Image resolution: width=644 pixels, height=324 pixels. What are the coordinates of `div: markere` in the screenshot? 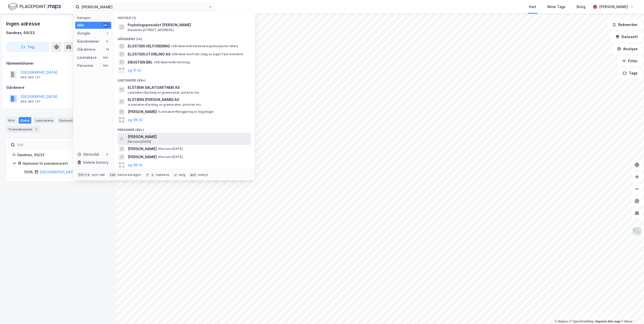 It's located at (163, 175).